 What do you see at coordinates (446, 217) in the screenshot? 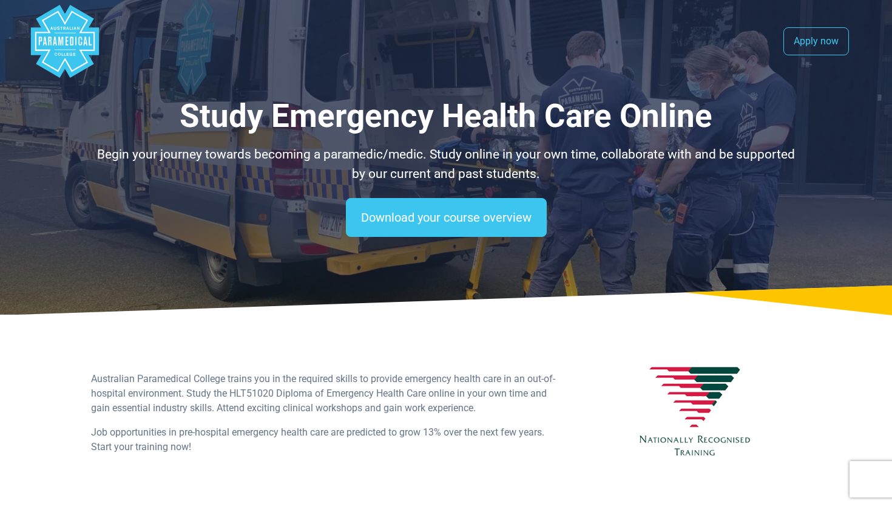
I see `a: Download your course overview` at bounding box center [446, 217].